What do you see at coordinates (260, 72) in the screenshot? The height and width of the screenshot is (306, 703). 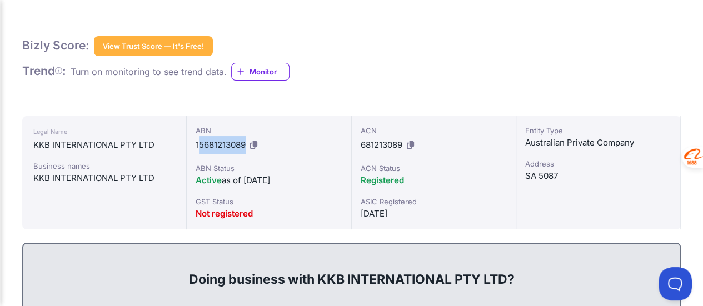 I see `a: Monitor` at bounding box center [260, 72].